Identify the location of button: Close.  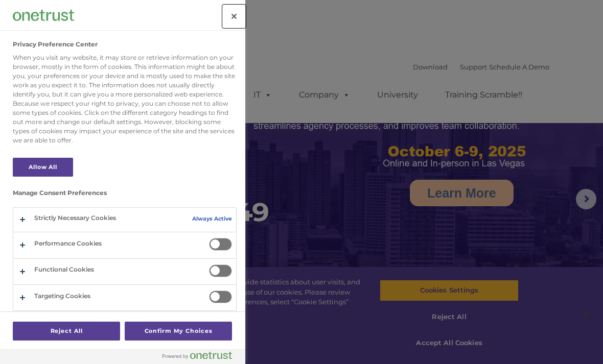
(234, 17).